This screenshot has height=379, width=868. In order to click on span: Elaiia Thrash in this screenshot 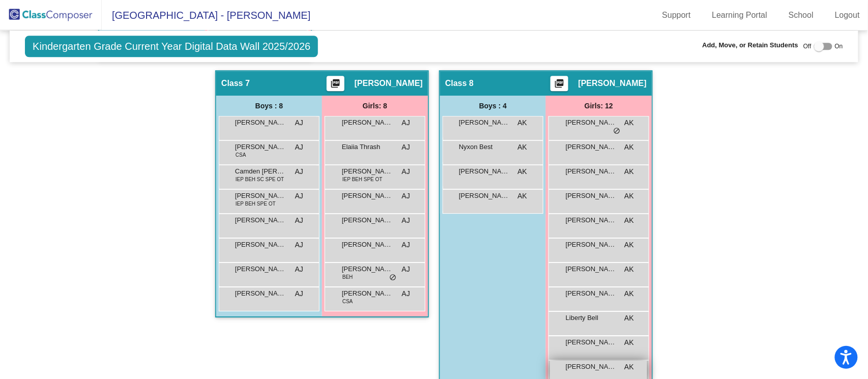, I will do `click(367, 147)`.